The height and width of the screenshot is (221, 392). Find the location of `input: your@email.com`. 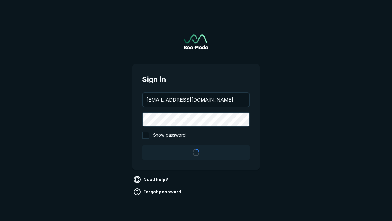

input: your@email.com is located at coordinates (196, 100).